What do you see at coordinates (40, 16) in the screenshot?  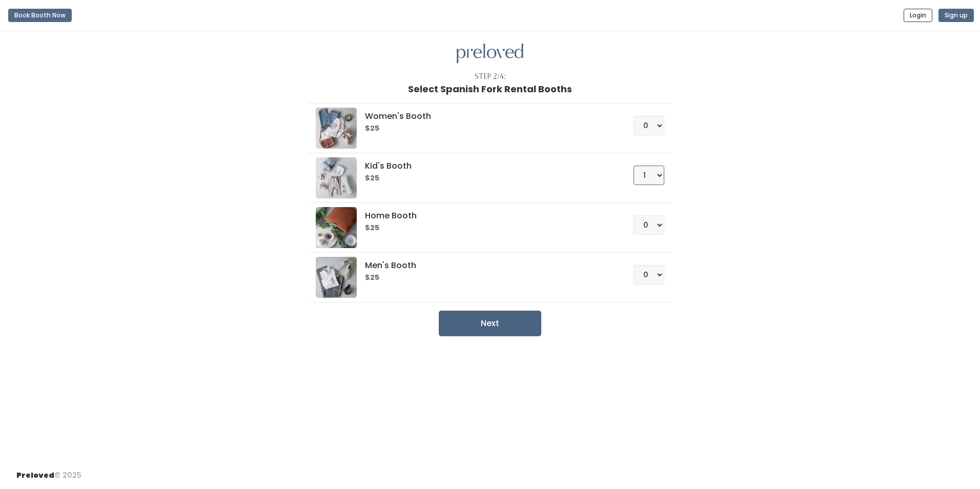 I see `a: Book Booth Now` at bounding box center [40, 16].